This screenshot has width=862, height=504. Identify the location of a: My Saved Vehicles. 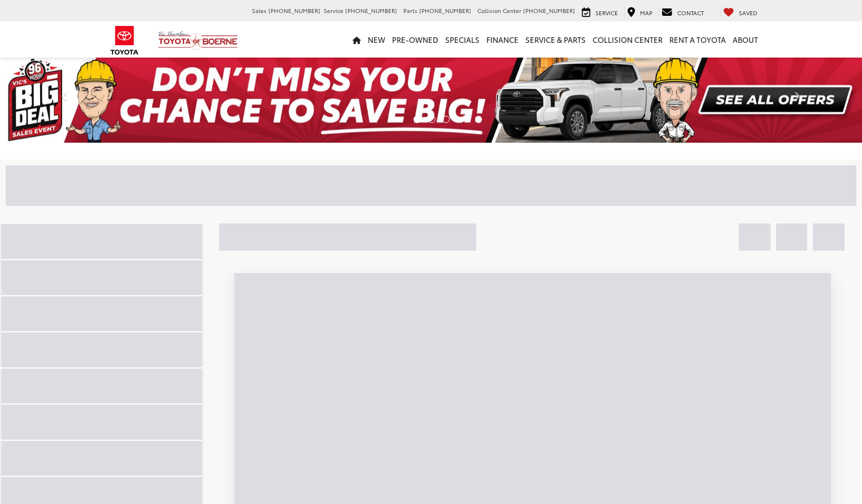
(740, 12).